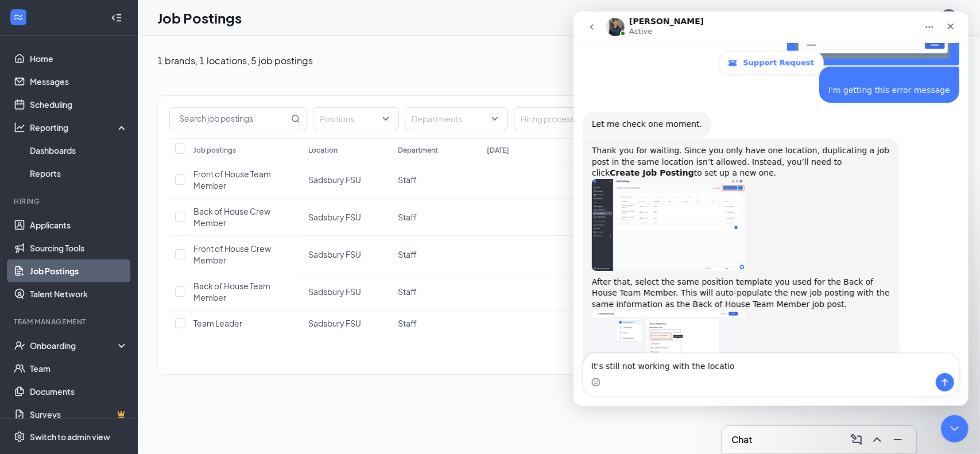 Image resolution: width=980 pixels, height=454 pixels. Describe the element at coordinates (235, 61) in the screenshot. I see `p: 1 brands, 1 locations, 5 job postings` at that location.